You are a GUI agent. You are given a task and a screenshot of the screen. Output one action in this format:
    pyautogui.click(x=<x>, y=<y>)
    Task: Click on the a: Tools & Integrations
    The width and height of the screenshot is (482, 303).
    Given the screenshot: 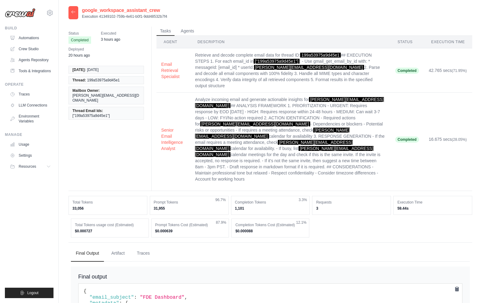 What is the action you would take?
    pyautogui.click(x=30, y=71)
    